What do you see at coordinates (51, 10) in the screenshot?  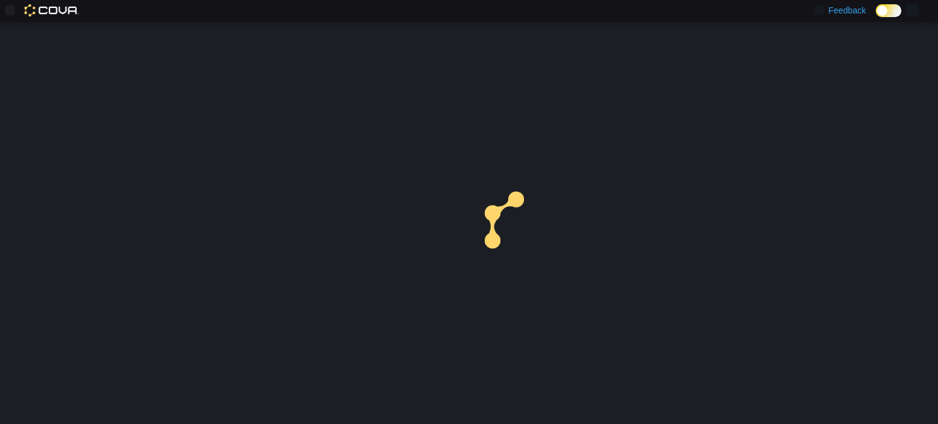 I see `img: Cova` at bounding box center [51, 10].